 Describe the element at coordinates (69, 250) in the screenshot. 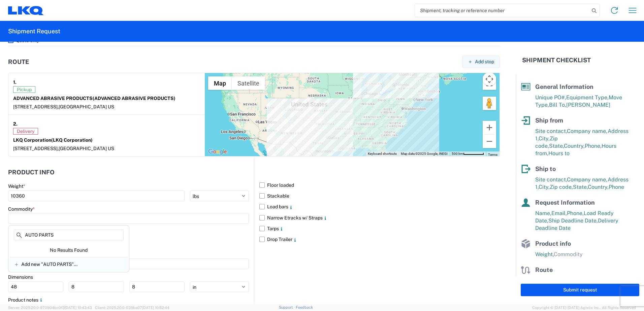

I see `div: No Results Found` at that location.